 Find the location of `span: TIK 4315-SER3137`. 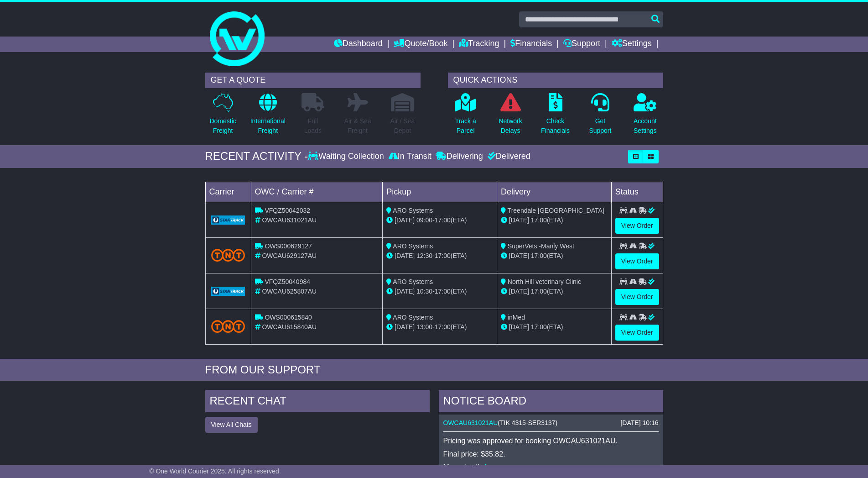

span: TIK 4315-SER3137 is located at coordinates (527, 422).